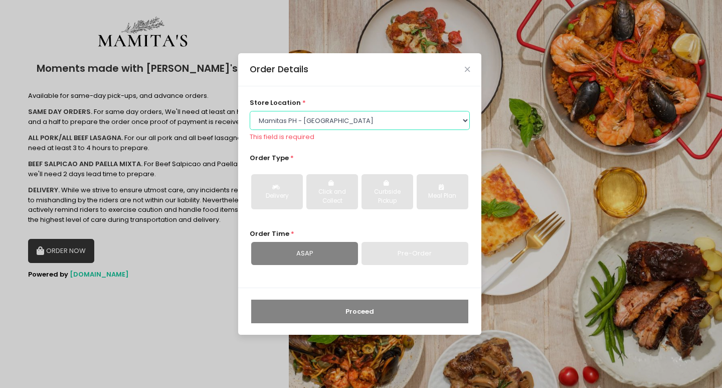 This screenshot has height=388, width=722. What do you see at coordinates (277, 196) in the screenshot?
I see `div: Delivery` at bounding box center [277, 196].